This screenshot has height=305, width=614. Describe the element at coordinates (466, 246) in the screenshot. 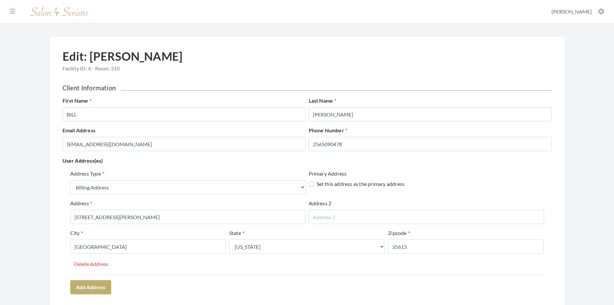

I see `input: Zipcode` at that location.